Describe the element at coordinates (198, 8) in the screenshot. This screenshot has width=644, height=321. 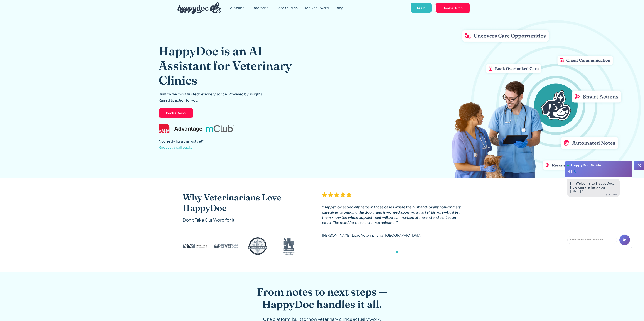
I see `a: home` at that location.